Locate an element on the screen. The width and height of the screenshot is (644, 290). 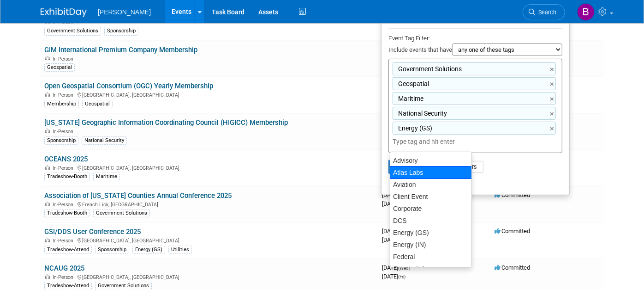
span: (Fri) is located at coordinates (402, 276).